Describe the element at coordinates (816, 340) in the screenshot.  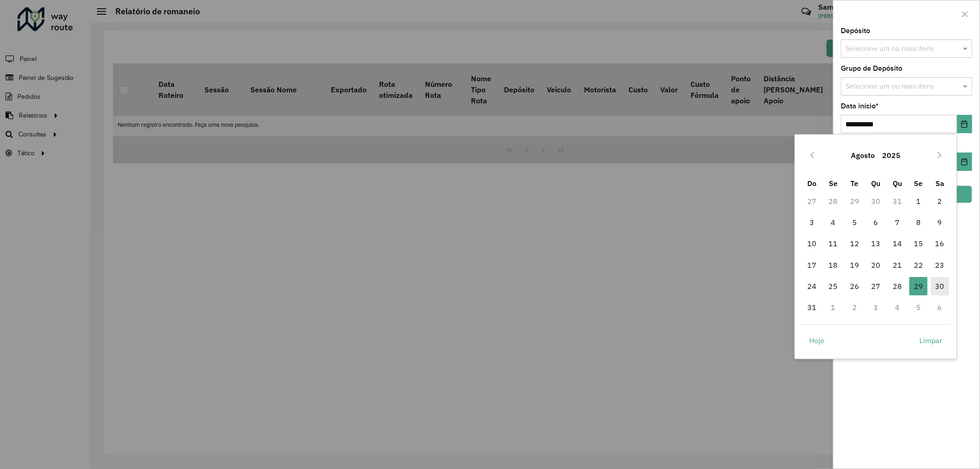
I see `button: Hoje` at that location.